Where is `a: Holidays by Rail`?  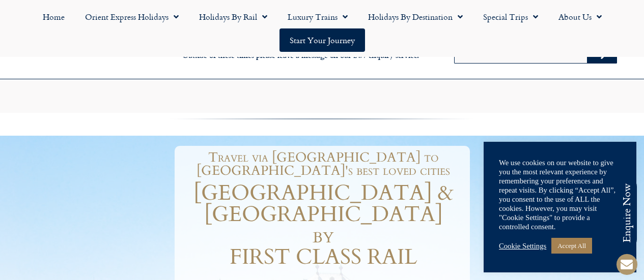 a: Holidays by Rail is located at coordinates (233, 17).